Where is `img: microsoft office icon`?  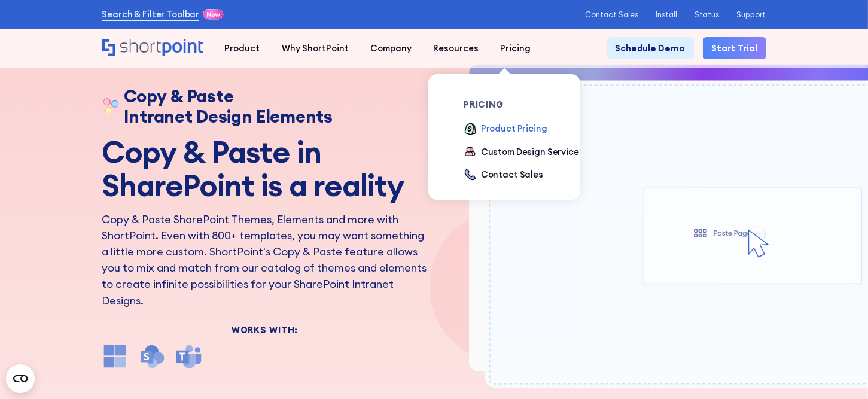
img: microsoft office icon is located at coordinates (116, 356).